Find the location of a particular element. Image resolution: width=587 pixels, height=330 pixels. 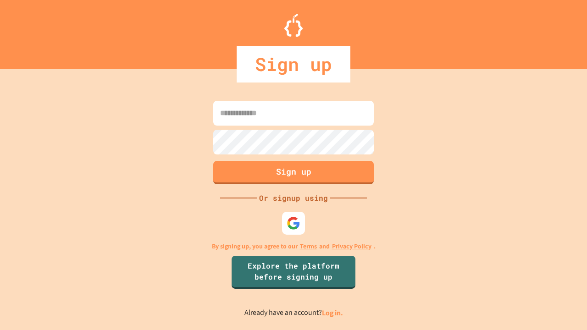

div: Or signup using is located at coordinates (293, 198).